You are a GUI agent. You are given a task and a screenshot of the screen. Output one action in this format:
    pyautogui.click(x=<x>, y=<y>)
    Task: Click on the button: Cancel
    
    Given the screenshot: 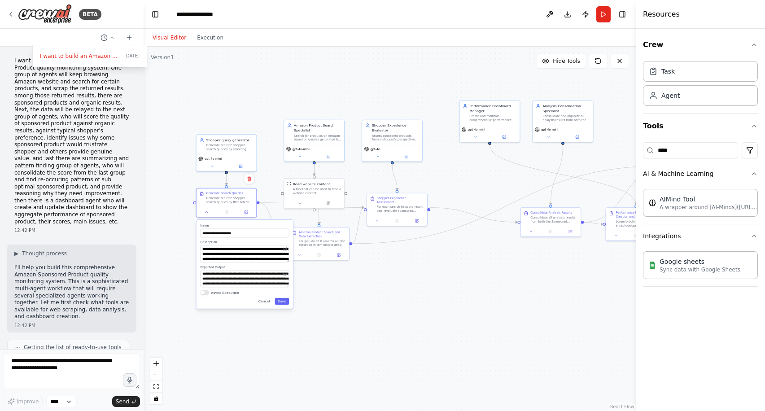 What is the action you would take?
    pyautogui.click(x=264, y=301)
    